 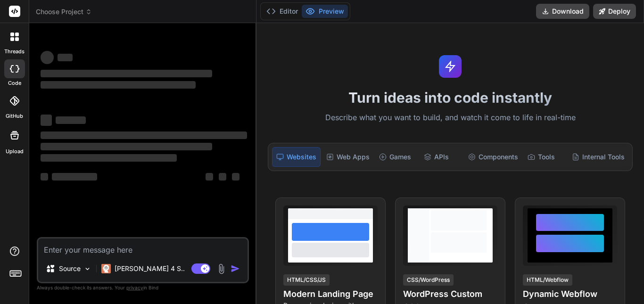 What do you see at coordinates (563, 11) in the screenshot?
I see `button: Download` at bounding box center [563, 11].